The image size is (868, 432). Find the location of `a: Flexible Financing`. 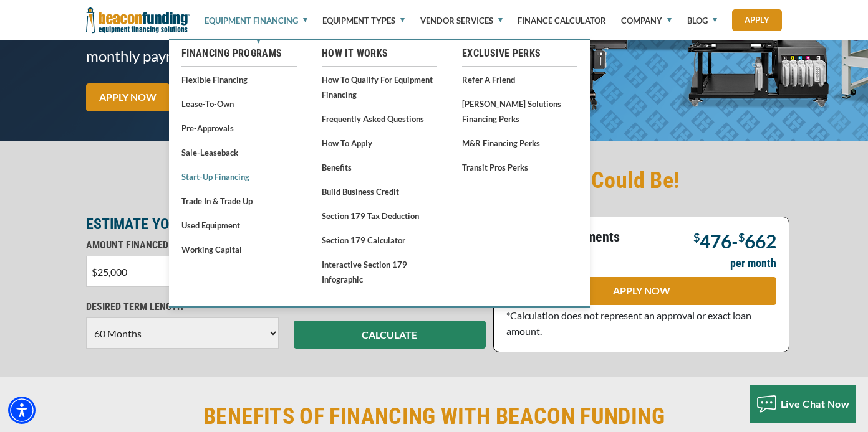

a: Flexible Financing is located at coordinates (239, 79).